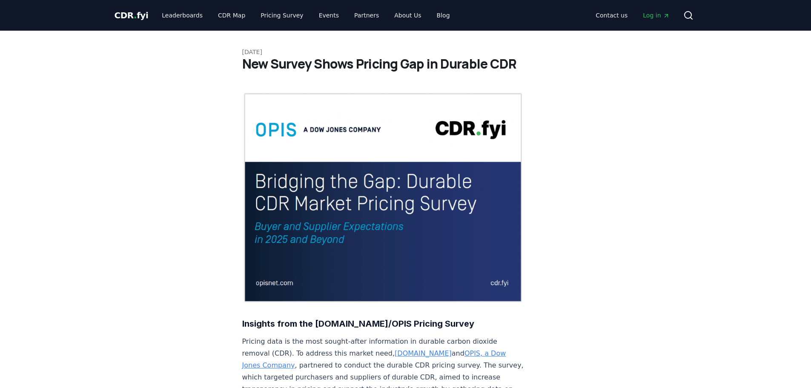 The height and width of the screenshot is (388, 811). What do you see at coordinates (282, 15) in the screenshot?
I see `a: Pricing Survey` at bounding box center [282, 15].